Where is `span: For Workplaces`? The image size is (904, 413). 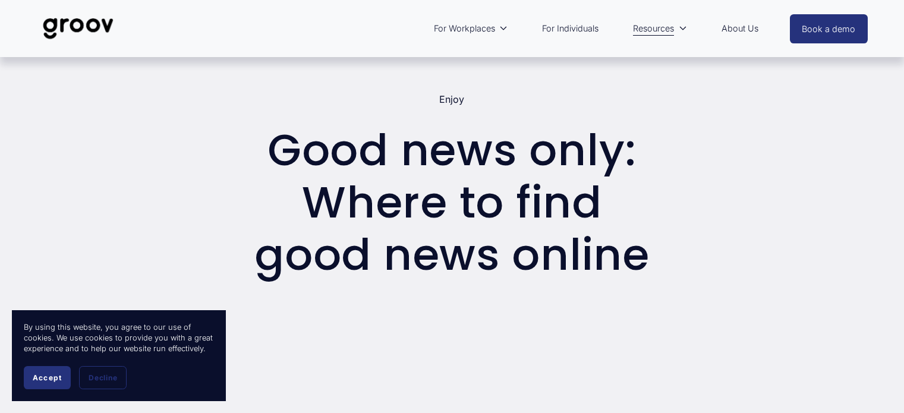
span: For Workplaces is located at coordinates (464, 29).